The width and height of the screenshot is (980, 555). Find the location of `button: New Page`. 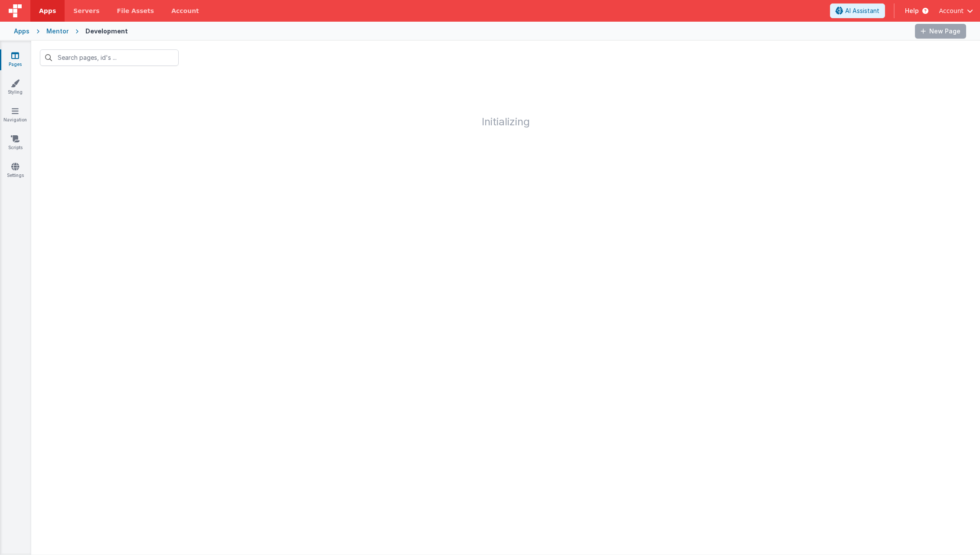

button: New Page is located at coordinates (941, 31).